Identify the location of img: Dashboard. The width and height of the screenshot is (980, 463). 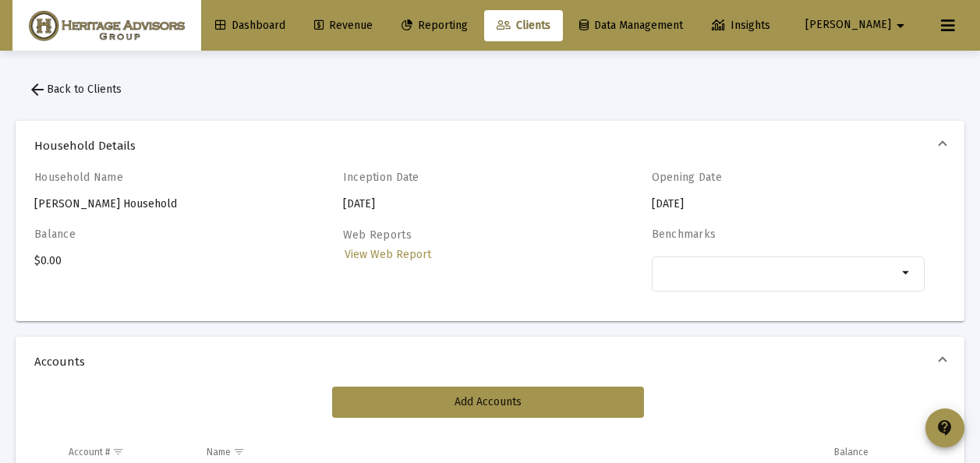
(106, 26).